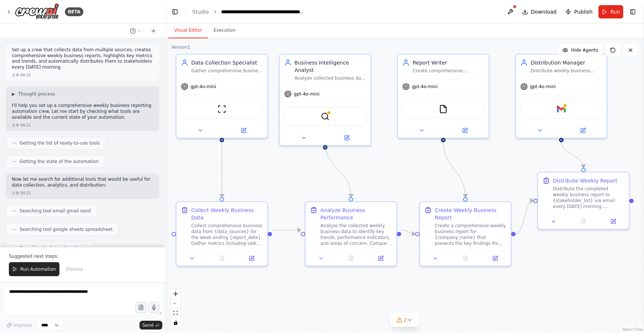 The height and width of the screenshot is (333, 644). What do you see at coordinates (176, 313) in the screenshot?
I see `button: fit view` at bounding box center [176, 313].